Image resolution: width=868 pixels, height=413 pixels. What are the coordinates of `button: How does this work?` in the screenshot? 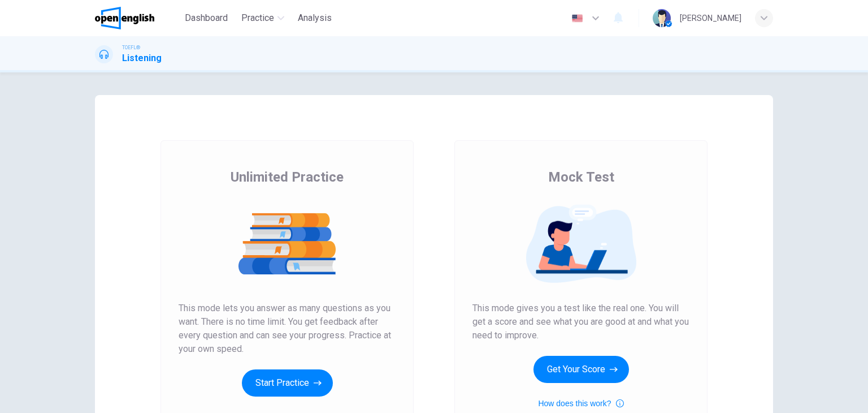 It's located at (581, 403).